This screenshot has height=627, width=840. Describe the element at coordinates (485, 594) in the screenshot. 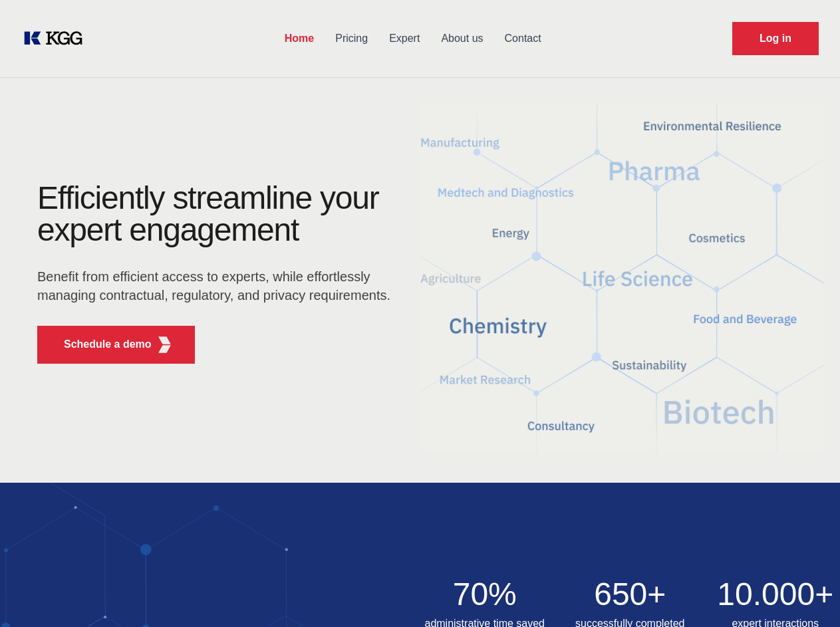

I see `h2: 70%` at that location.